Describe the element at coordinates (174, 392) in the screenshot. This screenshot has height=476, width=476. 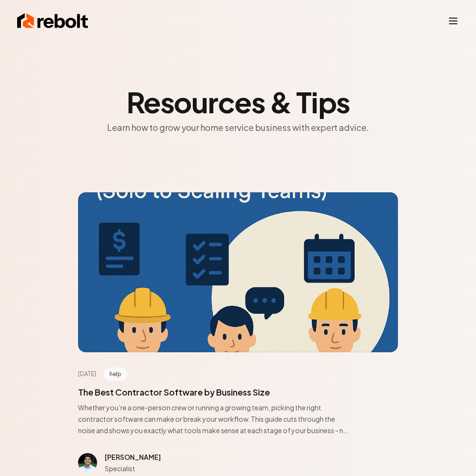
I see `a: The Best Contractor Software by Business Size` at that location.